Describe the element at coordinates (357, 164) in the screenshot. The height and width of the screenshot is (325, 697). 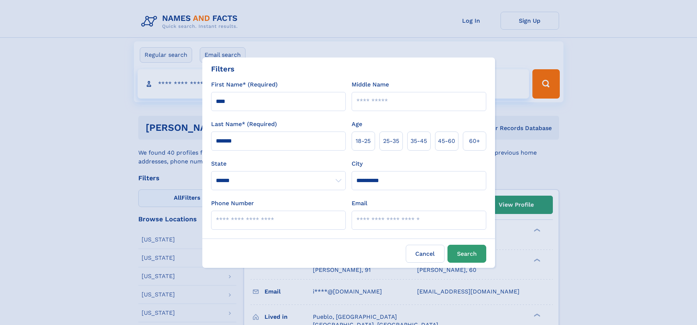
I see `label: City` at that location.